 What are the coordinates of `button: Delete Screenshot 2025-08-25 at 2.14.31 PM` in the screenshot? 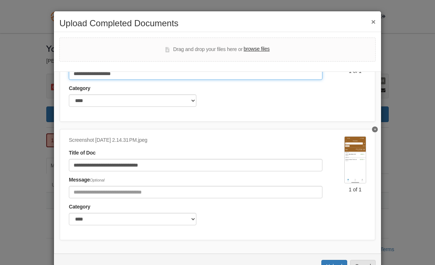 It's located at (375, 129).